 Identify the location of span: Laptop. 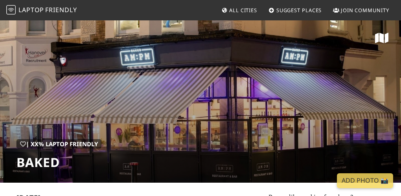
(31, 10).